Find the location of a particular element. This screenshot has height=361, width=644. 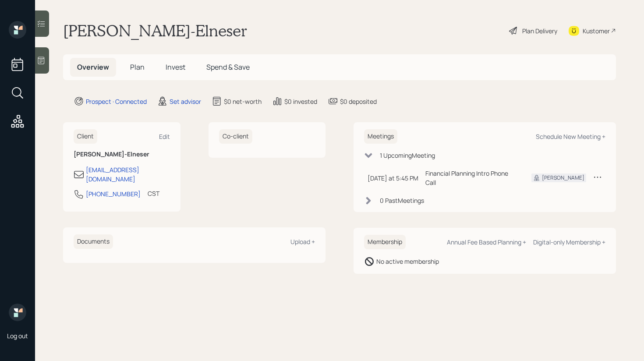

span: Invest is located at coordinates (175, 67).